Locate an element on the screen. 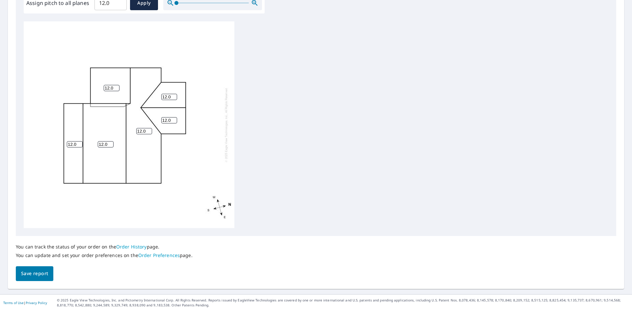 The width and height of the screenshot is (632, 311). p: © 2025 Eagle View Technologies, Inc. and Pictometry International Corp. All Rights Reserved. Repo... is located at coordinates (342, 303).